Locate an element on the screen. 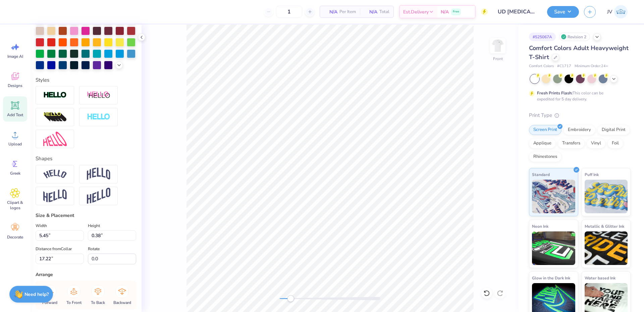 The image size is (644, 312). span: Total is located at coordinates (385, 12).